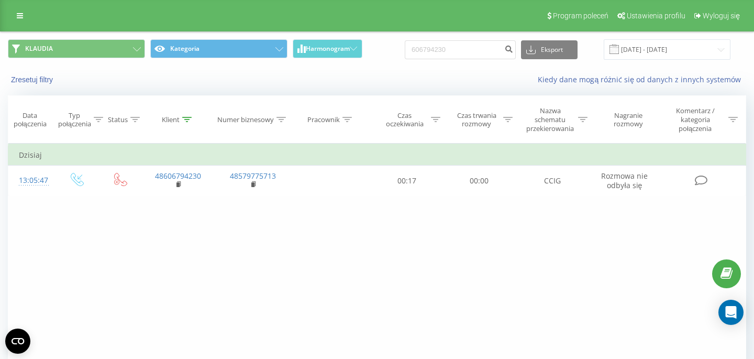 The image size is (754, 359). I want to click on span: Wyloguj się, so click(721, 16).